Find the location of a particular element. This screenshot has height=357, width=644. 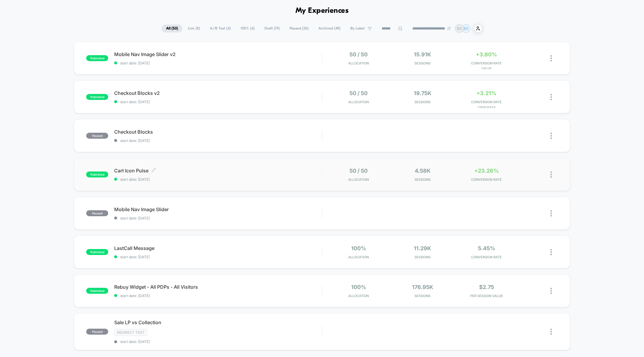

span: 4.58k is located at coordinates (422, 171).